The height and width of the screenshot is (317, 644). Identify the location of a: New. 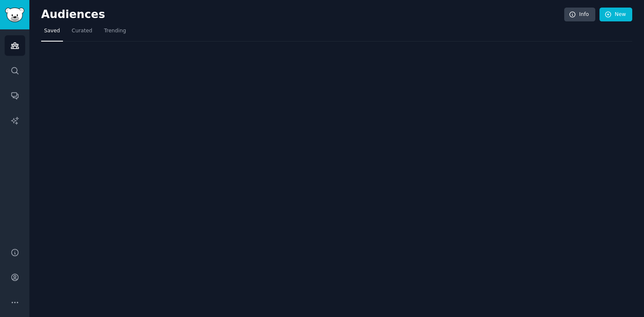
(616, 15).